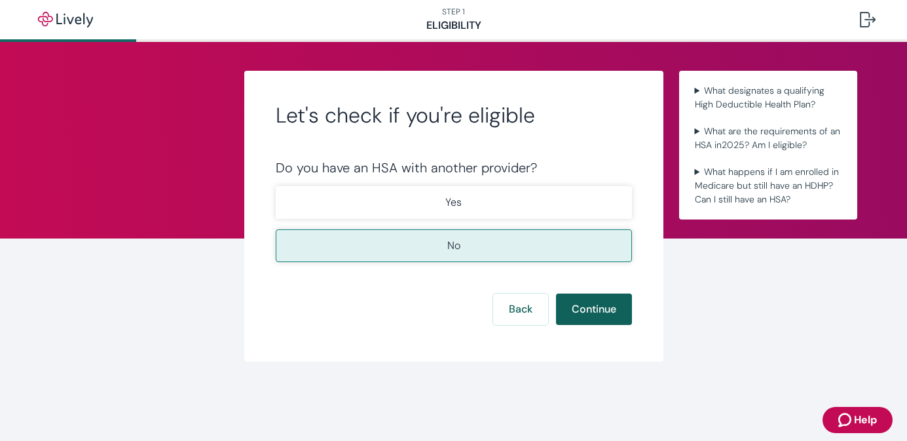 The height and width of the screenshot is (441, 907). I want to click on p: Yes, so click(453, 202).